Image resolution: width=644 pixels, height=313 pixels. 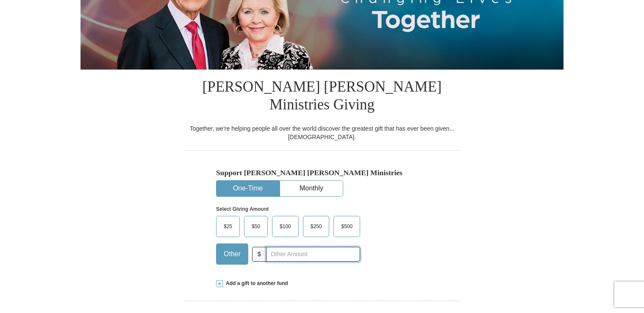 I want to click on span: $500, so click(x=346, y=226).